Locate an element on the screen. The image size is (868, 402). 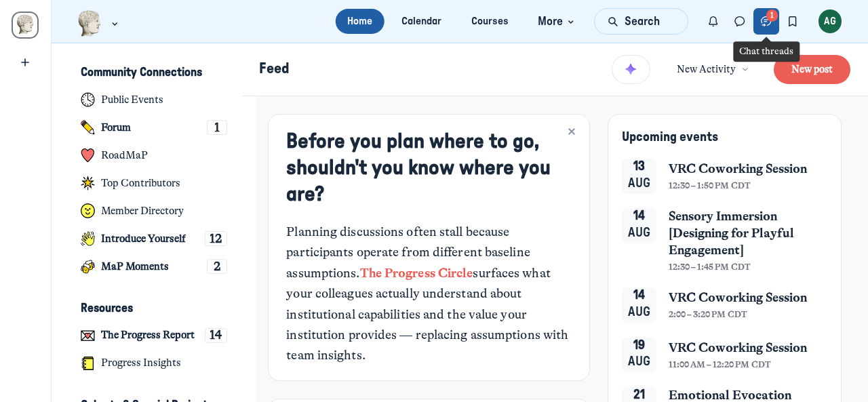
button: Bookmarks is located at coordinates (792, 21).